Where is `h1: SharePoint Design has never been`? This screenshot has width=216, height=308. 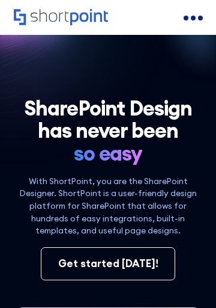
h1: SharePoint Design has never been is located at coordinates (108, 130).